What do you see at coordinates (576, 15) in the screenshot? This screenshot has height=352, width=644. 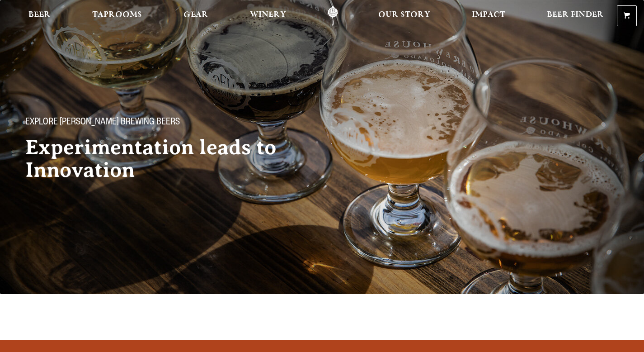 I see `span: Beer Finder` at bounding box center [576, 15].